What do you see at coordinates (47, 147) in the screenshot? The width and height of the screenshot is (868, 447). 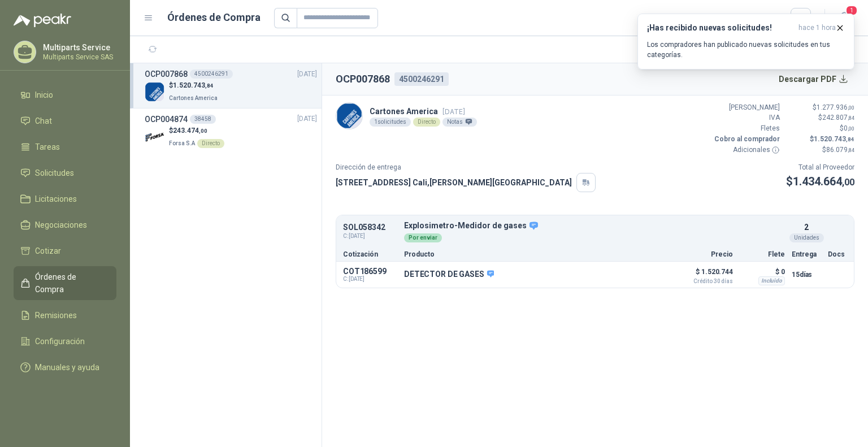 I see `span: Tareas` at bounding box center [47, 147].